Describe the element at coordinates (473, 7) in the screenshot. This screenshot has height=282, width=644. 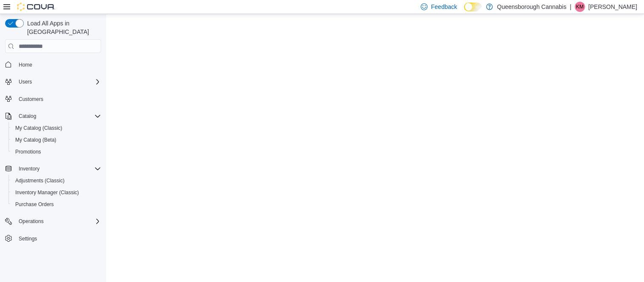
I see `input: Dark Mode` at that location.